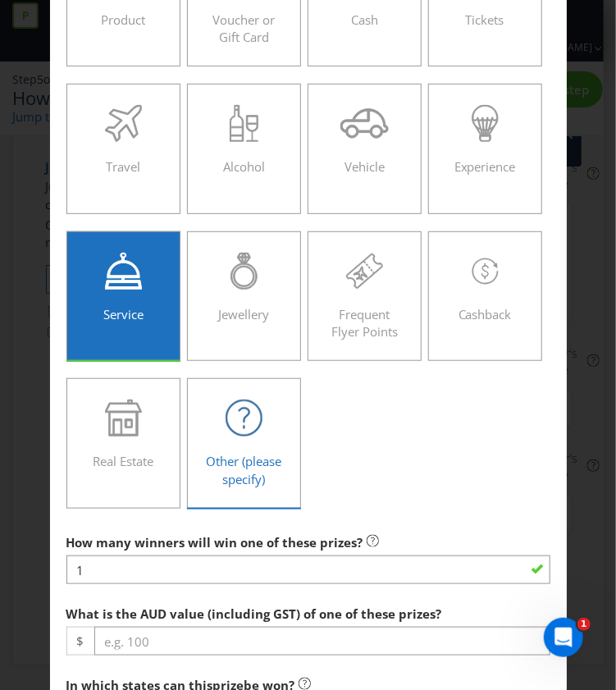 The image size is (616, 690). What do you see at coordinates (484, 314) in the screenshot?
I see `span: Cashback` at bounding box center [484, 314].